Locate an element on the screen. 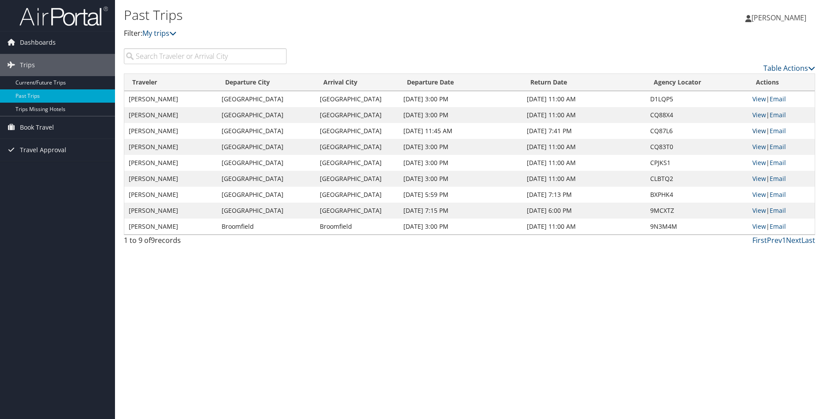  a: My trips is located at coordinates (159, 33).